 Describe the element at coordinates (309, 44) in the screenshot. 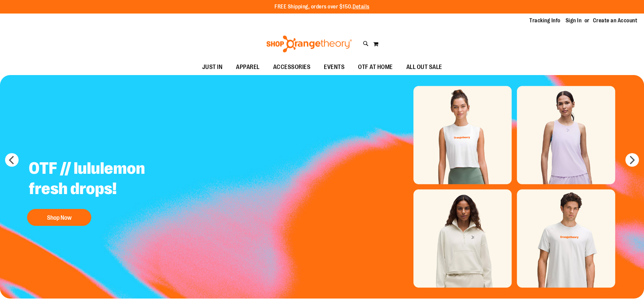

I see `img: Shop Orangetheory` at that location.